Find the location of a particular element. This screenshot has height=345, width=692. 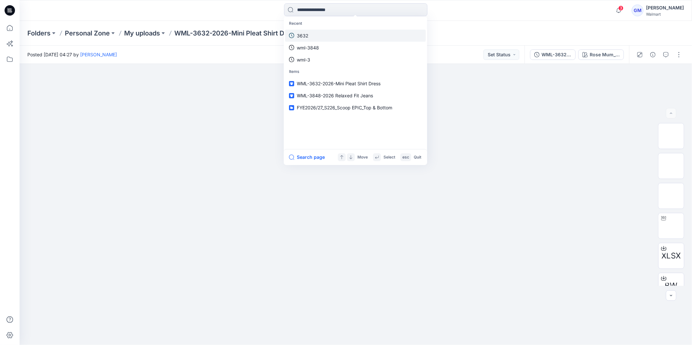

p: Quit is located at coordinates (417, 157).